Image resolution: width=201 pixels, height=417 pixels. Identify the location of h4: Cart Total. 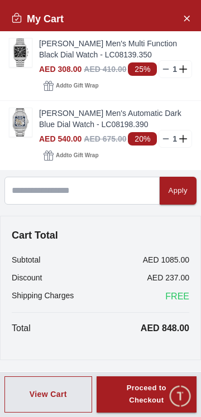
(100, 235).